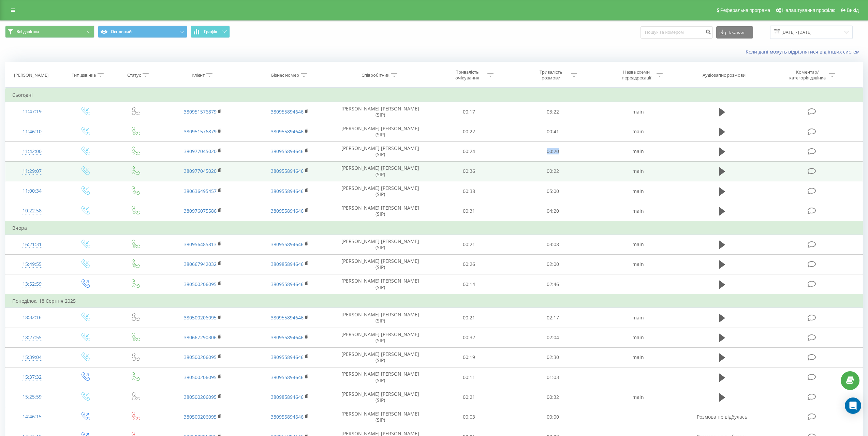  Describe the element at coordinates (32, 317) in the screenshot. I see `div: 18:32:16` at that location.